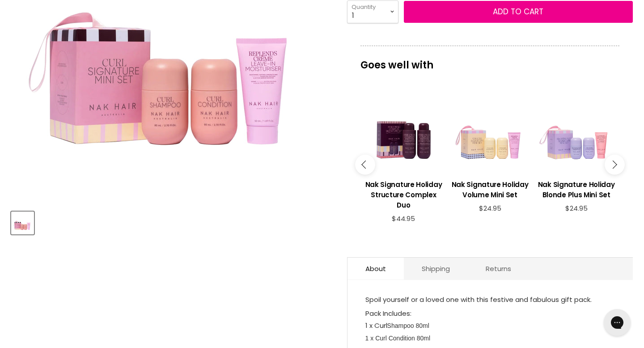 This screenshot has height=348, width=644. What do you see at coordinates (408, 325) in the screenshot?
I see `span: Shampoo 80ml` at bounding box center [408, 325].